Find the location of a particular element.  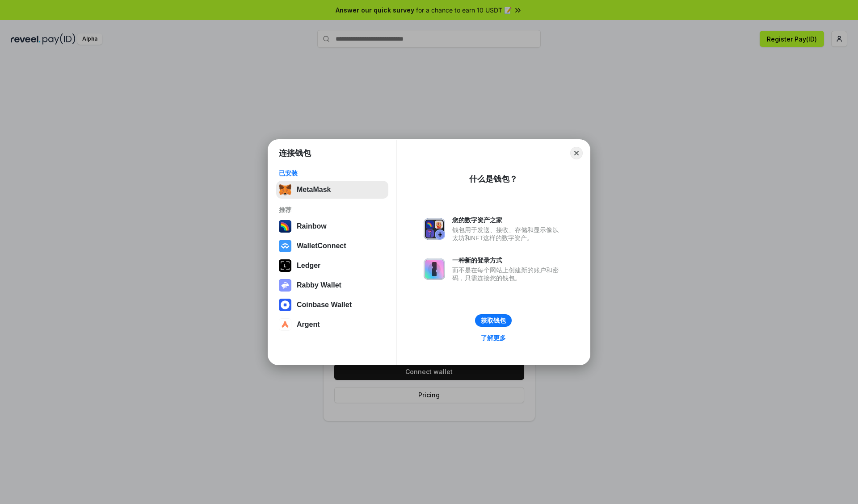

h1: 连接钱包 is located at coordinates (295, 153).